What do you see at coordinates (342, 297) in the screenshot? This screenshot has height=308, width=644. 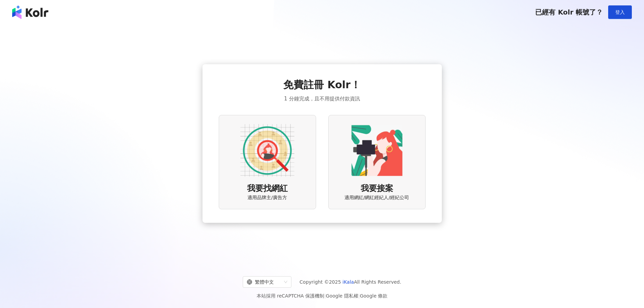 I see `a: Google 隱私權` at bounding box center [342, 297].